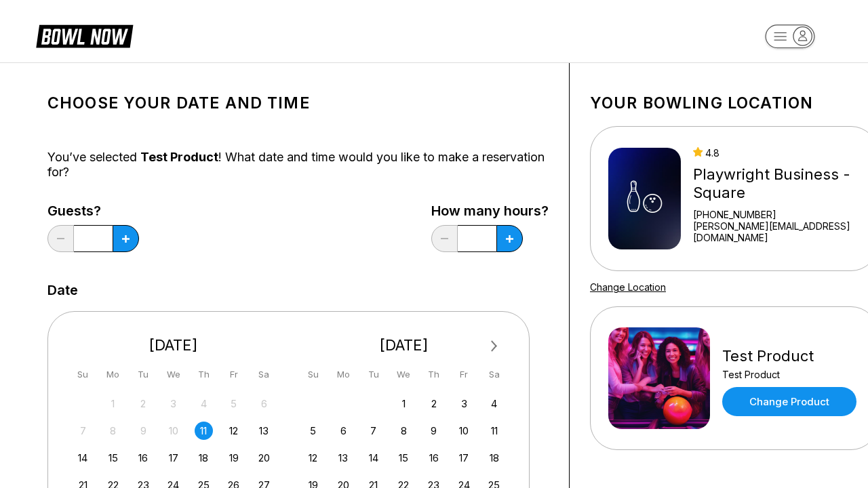 Image resolution: width=868 pixels, height=488 pixels. Describe the element at coordinates (93, 211) in the screenshot. I see `label: Guests?` at that location.